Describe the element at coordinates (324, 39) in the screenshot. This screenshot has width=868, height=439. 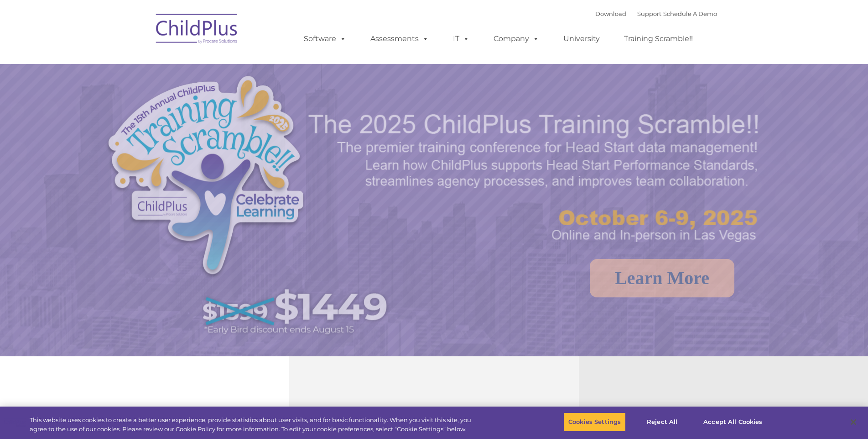
I see `a: Software` at that location.